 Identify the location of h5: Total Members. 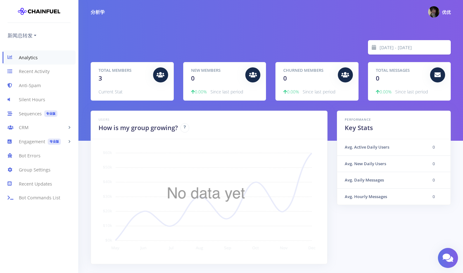
(123, 71).